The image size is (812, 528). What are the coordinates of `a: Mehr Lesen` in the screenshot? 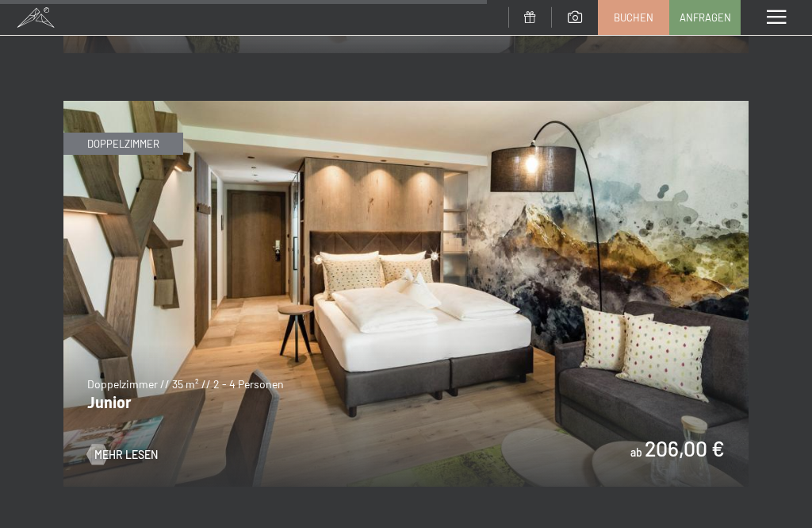 It's located at (122, 455).